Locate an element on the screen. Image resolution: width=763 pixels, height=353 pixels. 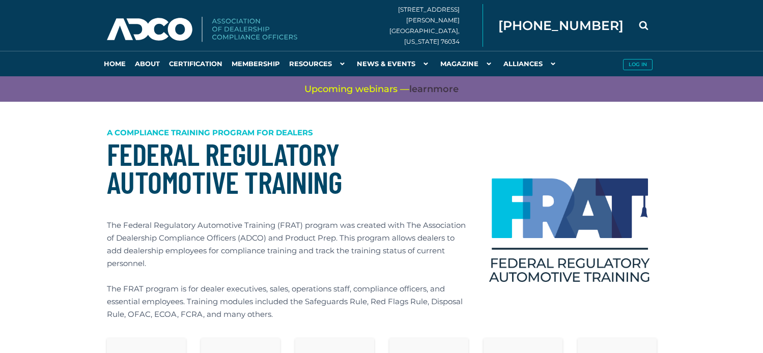
a: Log in is located at coordinates (637, 64).